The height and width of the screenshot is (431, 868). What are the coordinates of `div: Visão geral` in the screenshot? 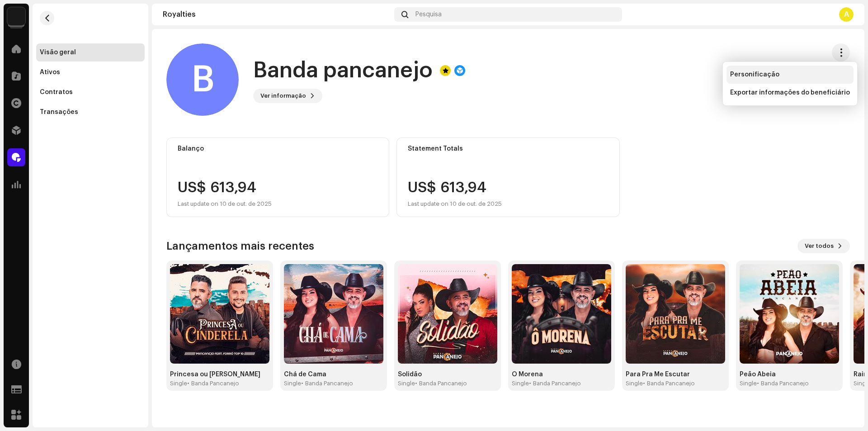 It's located at (58, 53).